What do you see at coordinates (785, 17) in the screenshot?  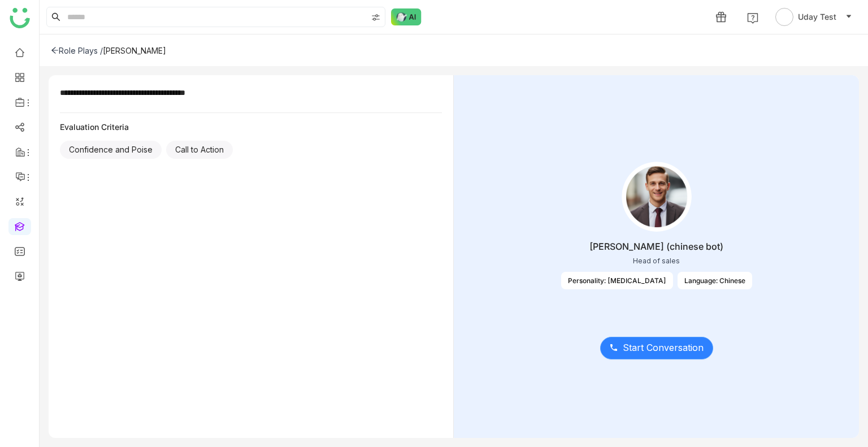 I see `img: avatar` at bounding box center [785, 17].